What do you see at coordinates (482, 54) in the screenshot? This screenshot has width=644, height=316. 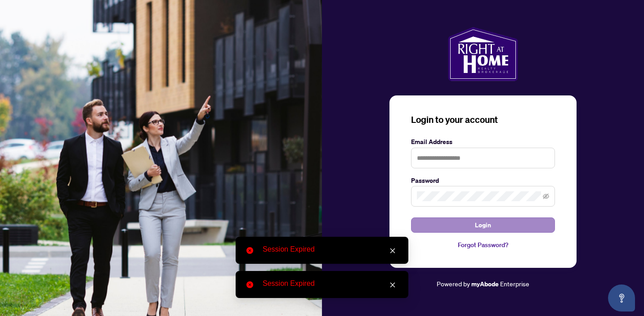 I see `img: ma-logo` at bounding box center [482, 54].